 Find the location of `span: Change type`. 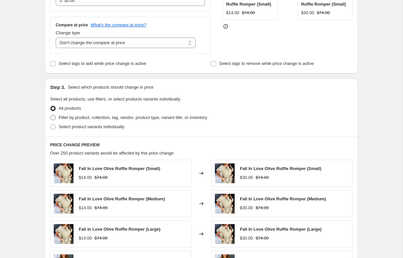

span: Change type is located at coordinates (68, 33).